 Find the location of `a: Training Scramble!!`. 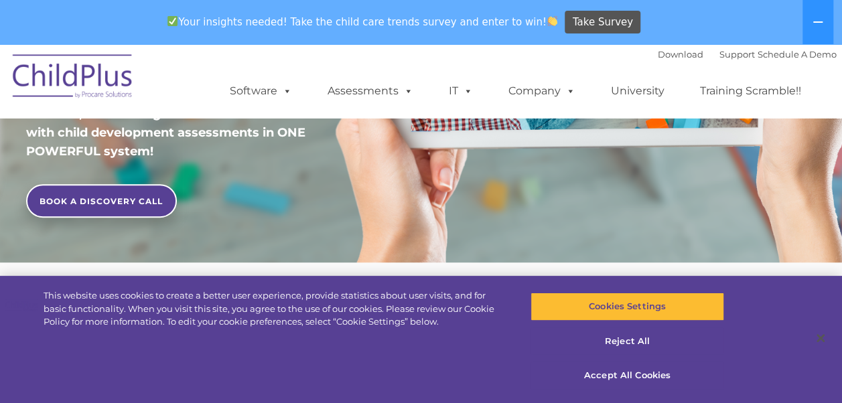

a: Training Scramble!! is located at coordinates (750, 91).